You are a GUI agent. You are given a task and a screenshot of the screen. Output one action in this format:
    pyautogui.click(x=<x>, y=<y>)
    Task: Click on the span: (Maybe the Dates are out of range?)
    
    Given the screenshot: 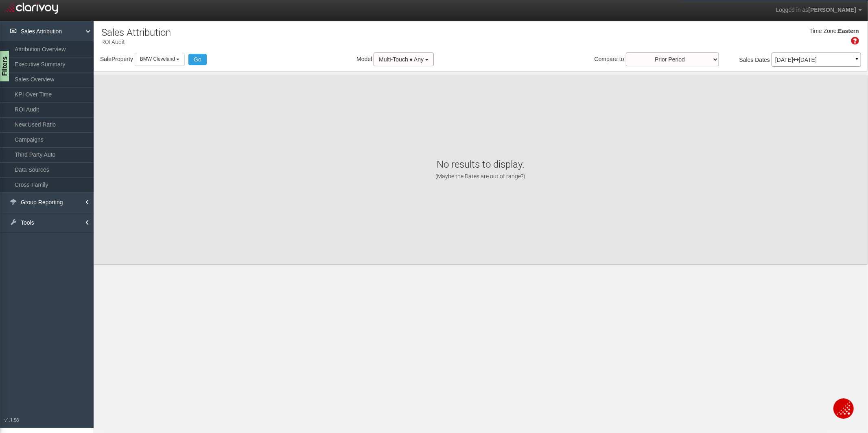 What is the action you would take?
    pyautogui.click(x=481, y=177)
    